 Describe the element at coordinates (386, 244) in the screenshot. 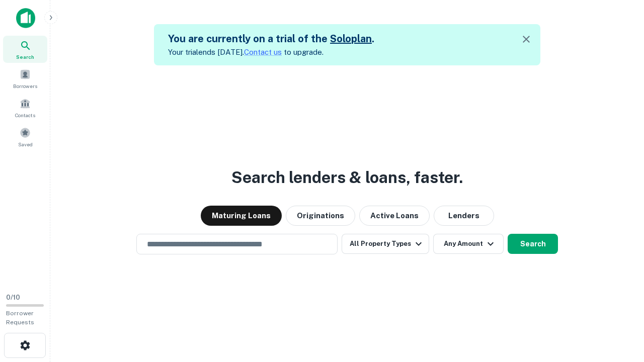

I see `button: All Property Types` at that location.